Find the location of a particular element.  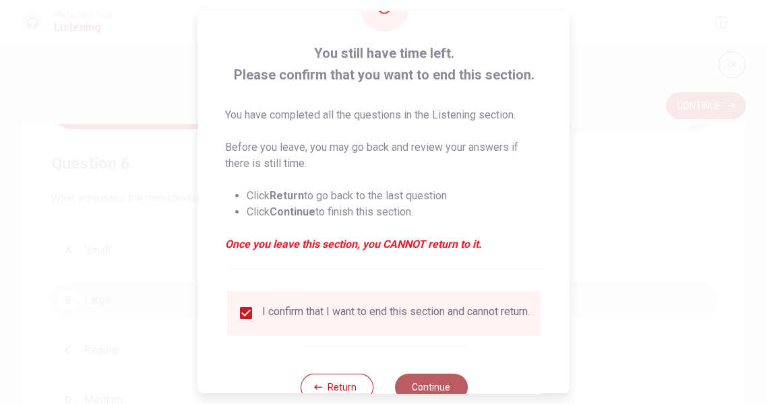

p: Before you leave, you may go back and review your answers if there is still time. is located at coordinates (384, 156).